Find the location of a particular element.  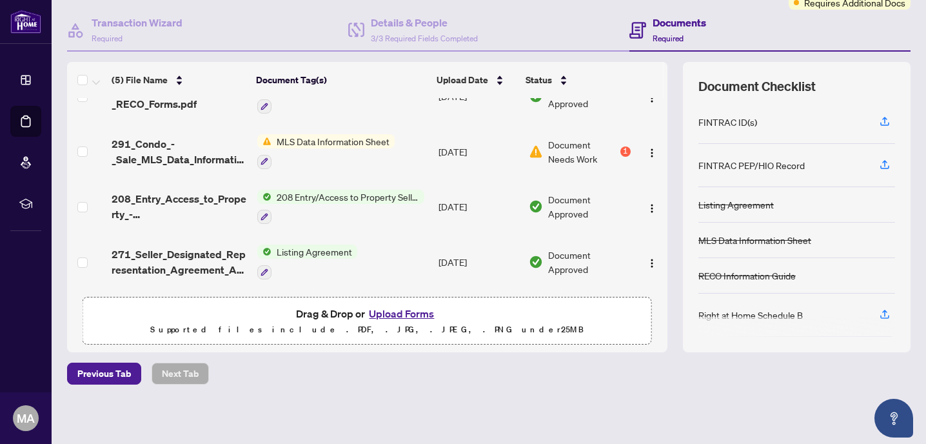

button: Upload Forms is located at coordinates (401, 313).